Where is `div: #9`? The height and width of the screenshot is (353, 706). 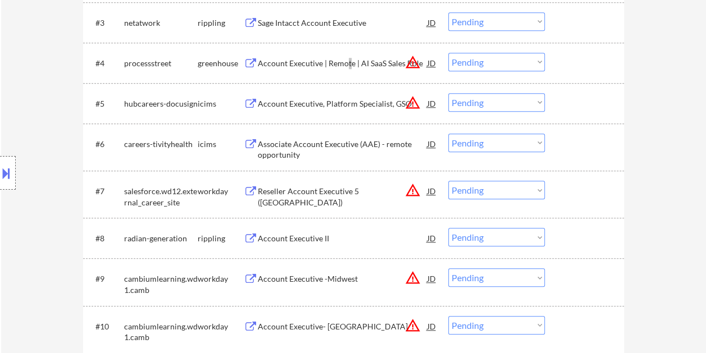
div: #9 is located at coordinates (105, 279).